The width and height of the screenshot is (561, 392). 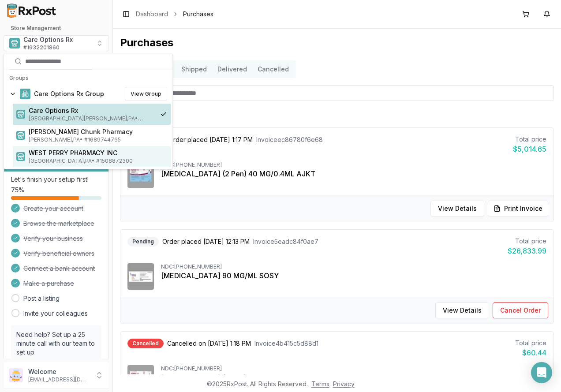 I want to click on button: Delivered, so click(x=232, y=69).